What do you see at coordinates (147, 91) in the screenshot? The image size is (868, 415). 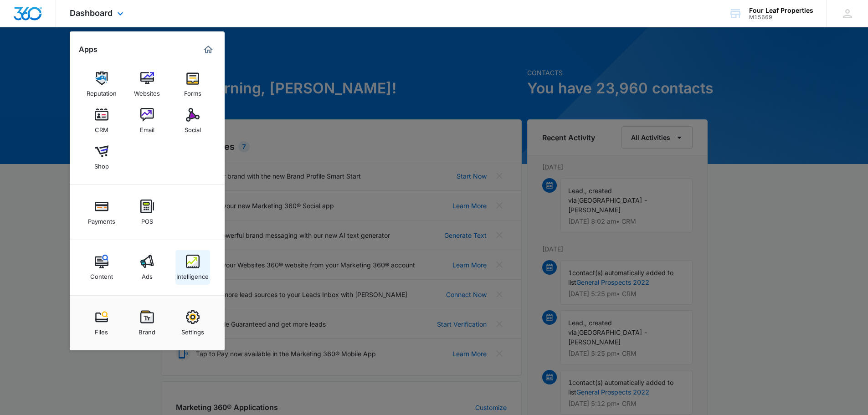 I see `div: Websites` at bounding box center [147, 91].